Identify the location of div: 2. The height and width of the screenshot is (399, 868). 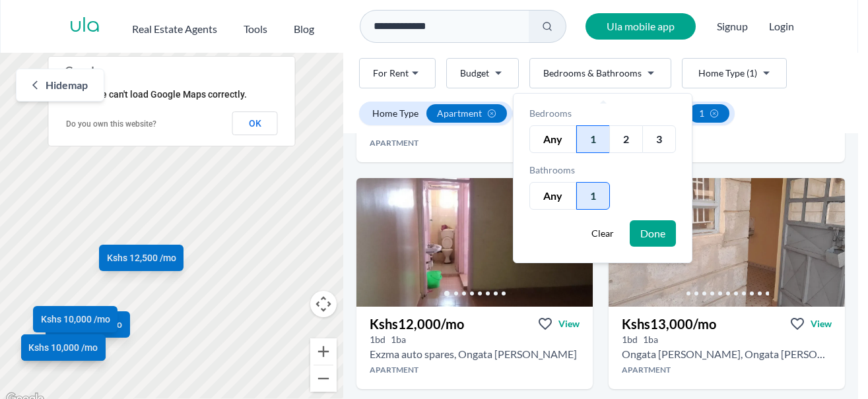
(625, 139).